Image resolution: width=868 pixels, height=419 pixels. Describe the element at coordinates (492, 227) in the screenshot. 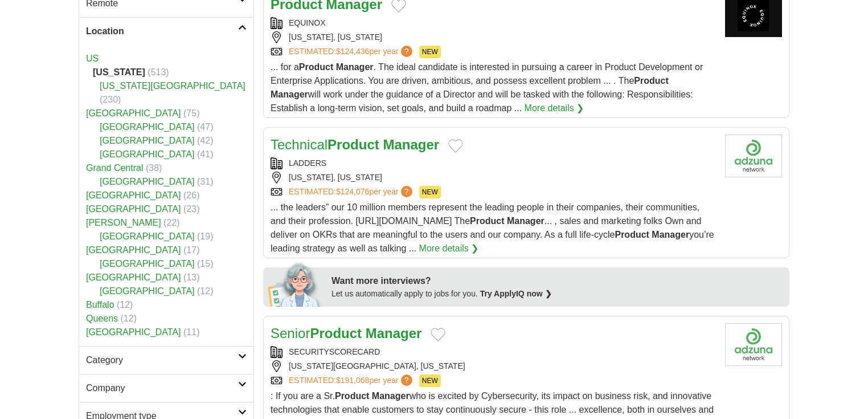

I see `span: ... the leaders” our 10 million members represent the leading people in their companies, their co...` at that location.